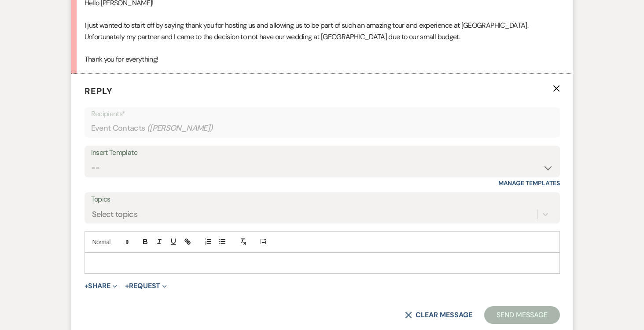 The image size is (644, 330). I want to click on label: Topics, so click(322, 199).